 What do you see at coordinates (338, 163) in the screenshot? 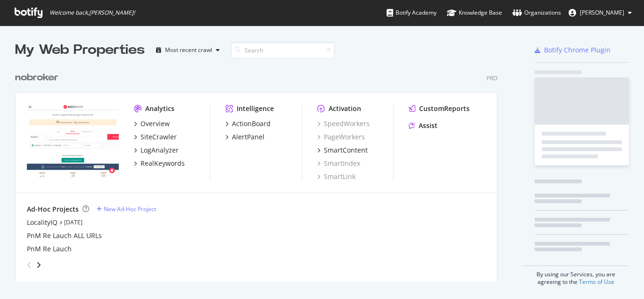
I see `a: SmartIndex` at bounding box center [338, 163].